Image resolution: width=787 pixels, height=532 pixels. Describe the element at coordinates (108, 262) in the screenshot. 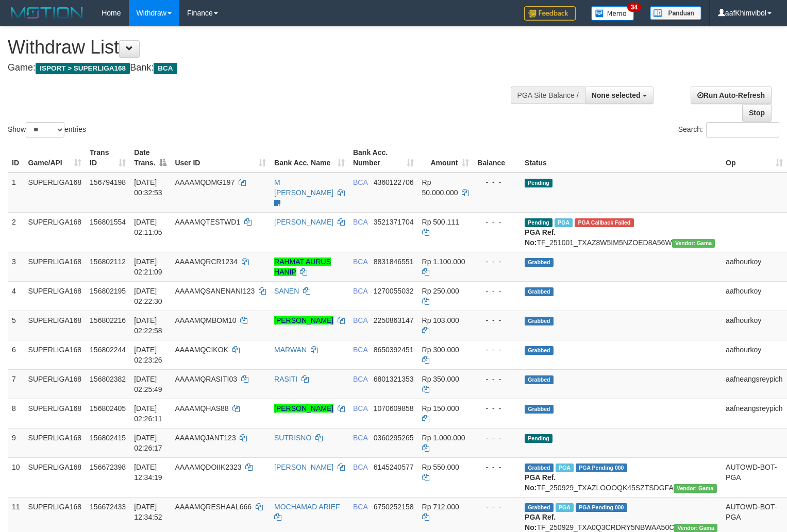

I see `span: 156802112` at that location.